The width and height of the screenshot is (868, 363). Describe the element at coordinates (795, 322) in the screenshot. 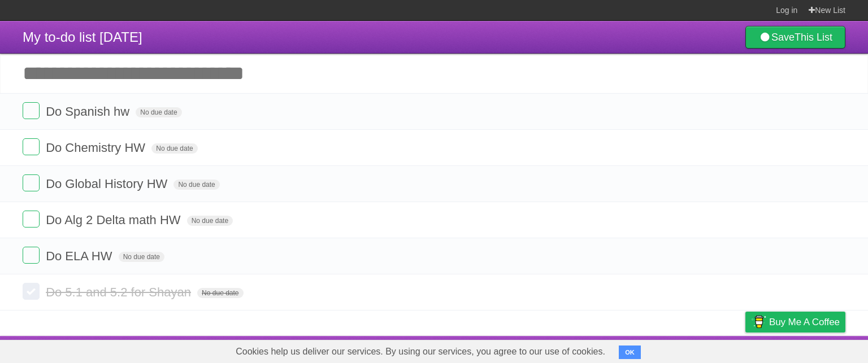

I see `a: Buy me a coffee` at that location.